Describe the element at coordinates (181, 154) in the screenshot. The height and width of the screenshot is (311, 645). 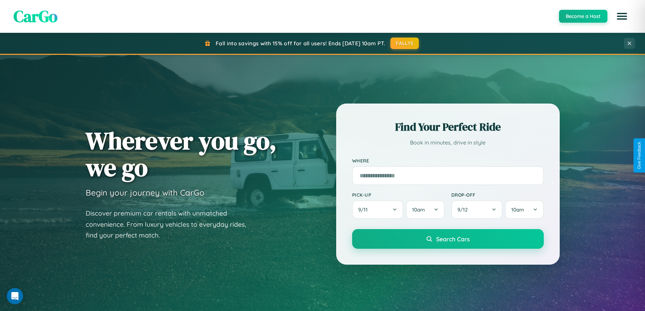
I see `h1: Wherever you go, we go` at that location.